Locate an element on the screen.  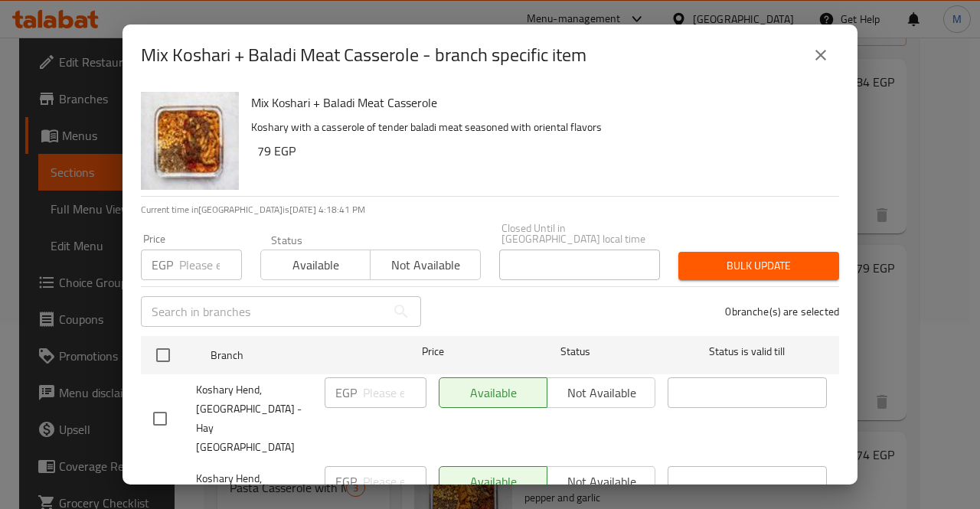
img: Mix Koshari + Baladi Meat Casserole is located at coordinates (190, 141).